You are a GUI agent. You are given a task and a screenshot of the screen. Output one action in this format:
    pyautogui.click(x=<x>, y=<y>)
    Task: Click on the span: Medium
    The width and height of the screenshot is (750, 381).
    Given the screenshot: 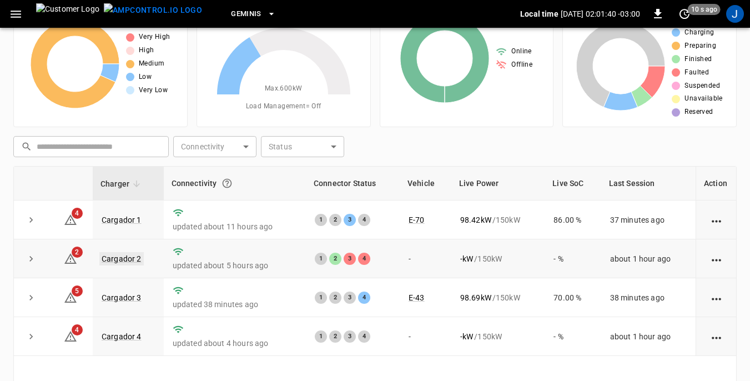 What is the action you would take?
    pyautogui.click(x=152, y=64)
    